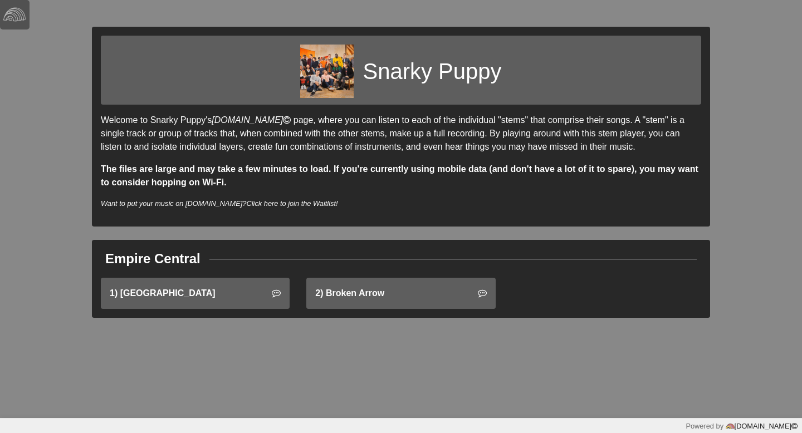 Image resolution: width=802 pixels, height=433 pixels. I want to click on div: Powered by, so click(741, 426).